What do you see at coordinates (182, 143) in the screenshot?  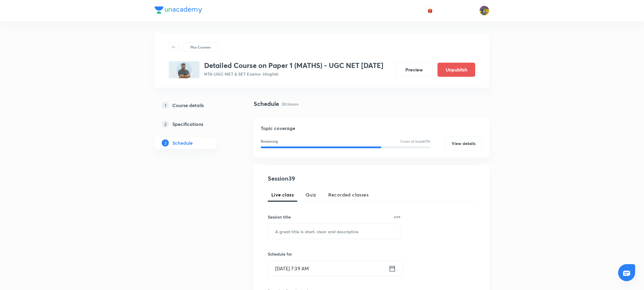 I see `h5: Schedule` at bounding box center [182, 143].